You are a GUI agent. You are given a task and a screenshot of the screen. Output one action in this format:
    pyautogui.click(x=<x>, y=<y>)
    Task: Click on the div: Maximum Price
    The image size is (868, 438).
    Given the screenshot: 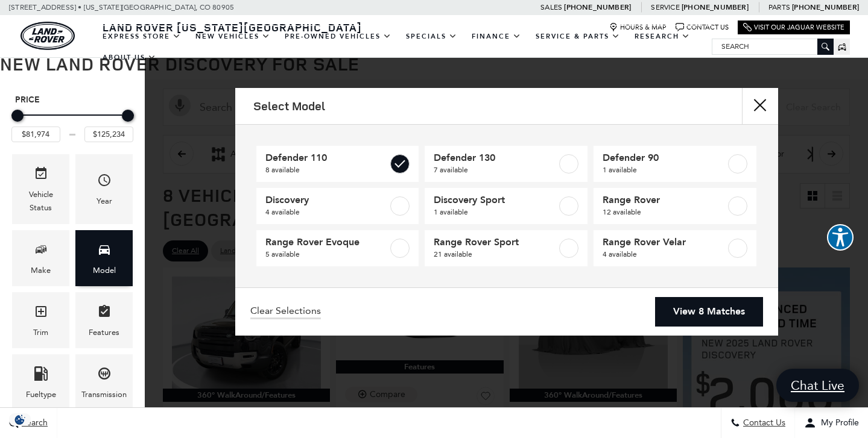 What is the action you would take?
    pyautogui.click(x=128, y=116)
    